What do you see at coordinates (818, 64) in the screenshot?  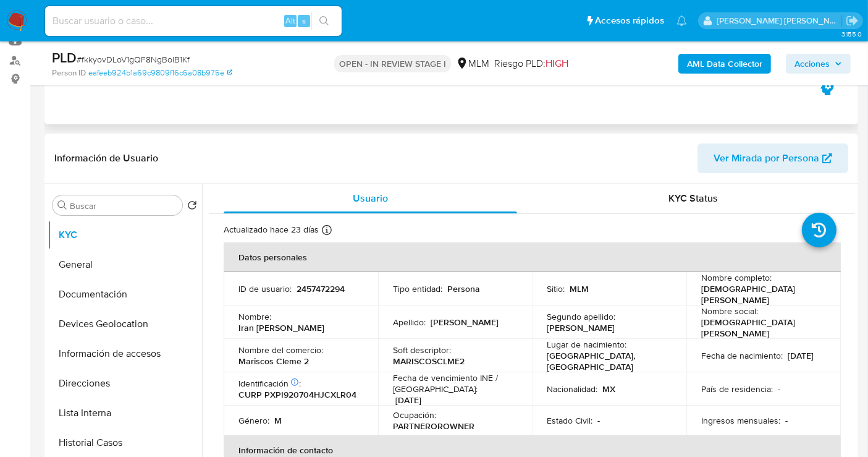 I see `button: Acciones` at bounding box center [818, 64].